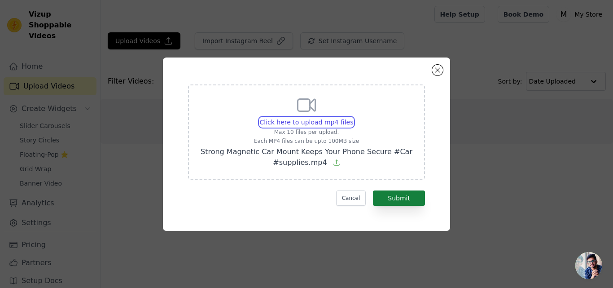 The width and height of the screenshot is (613, 288). Describe the element at coordinates (438, 70) in the screenshot. I see `button: Close modal` at that location.